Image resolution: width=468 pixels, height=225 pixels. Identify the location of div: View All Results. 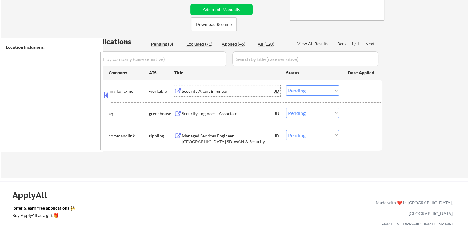
(314, 44).